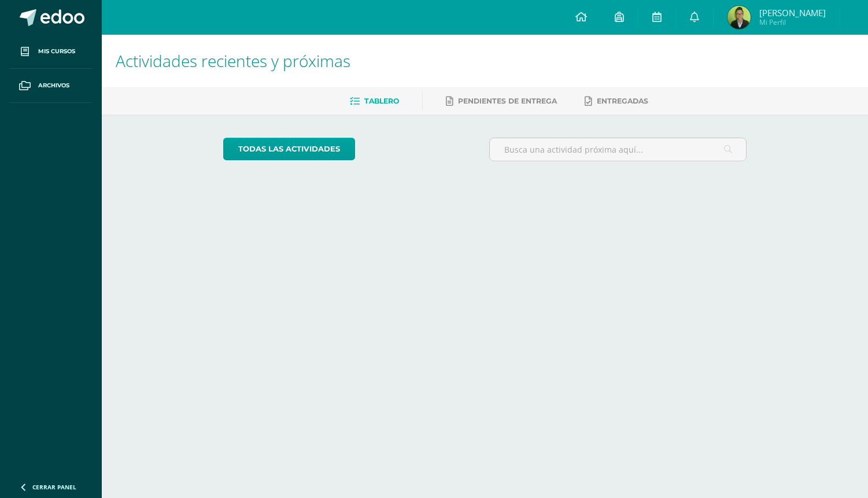  What do you see at coordinates (54, 85) in the screenshot?
I see `span: Archivos` at bounding box center [54, 85].